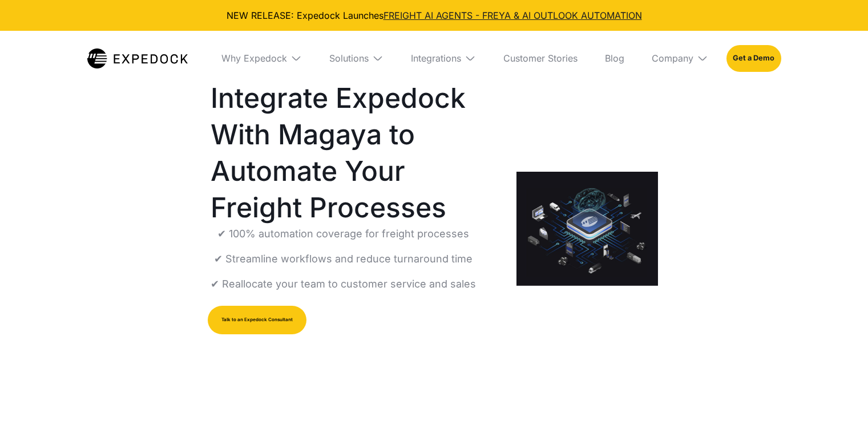  I want to click on a: Blog, so click(615, 58).